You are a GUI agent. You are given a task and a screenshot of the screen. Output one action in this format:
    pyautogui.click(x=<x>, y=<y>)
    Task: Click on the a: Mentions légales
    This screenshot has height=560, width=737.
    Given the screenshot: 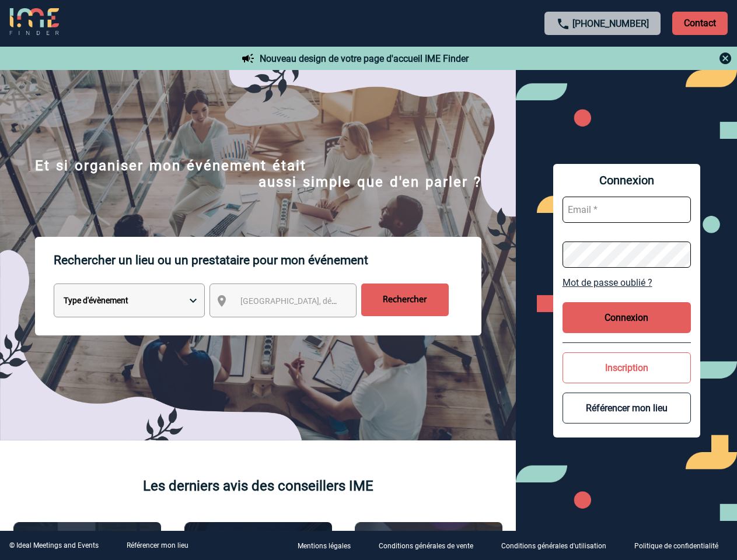 What is the action you would take?
    pyautogui.click(x=329, y=545)
    